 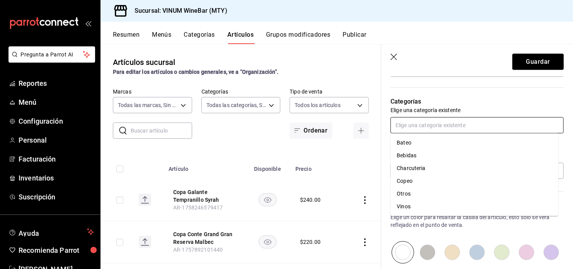 I want to click on span: Todos los artículos, so click(x=318, y=105).